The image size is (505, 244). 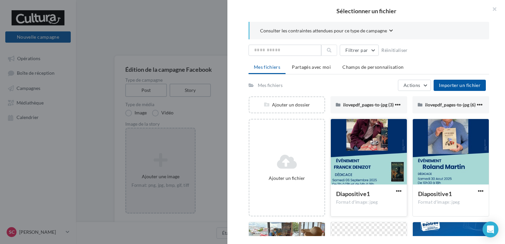 I want to click on span: Actions, so click(x=412, y=85).